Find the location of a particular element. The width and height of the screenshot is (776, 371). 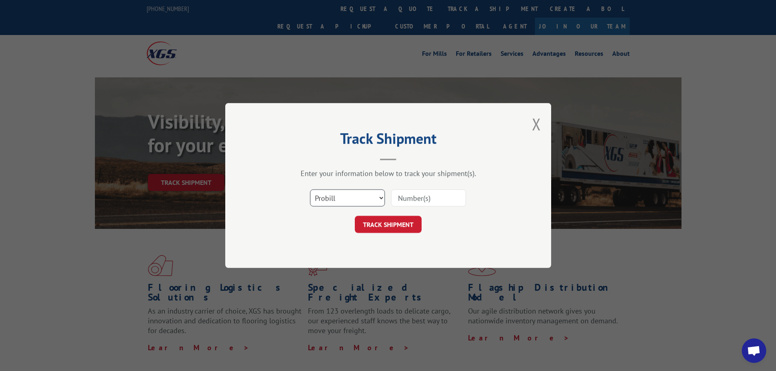

div: Open chat is located at coordinates (754, 351).